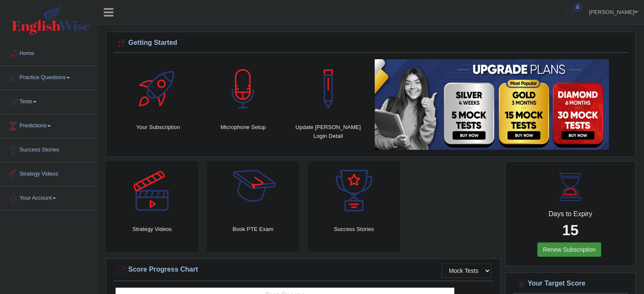  I want to click on a: Home, so click(49, 52).